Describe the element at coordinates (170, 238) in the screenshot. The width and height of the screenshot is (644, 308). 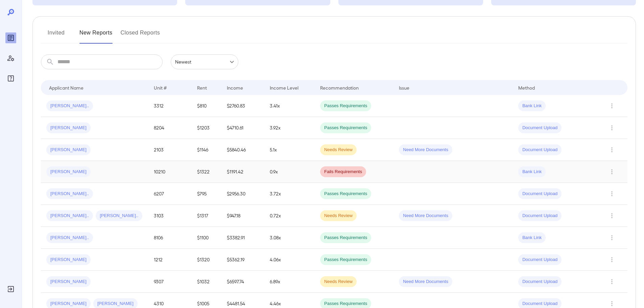
I see `td: 8106` at that location.